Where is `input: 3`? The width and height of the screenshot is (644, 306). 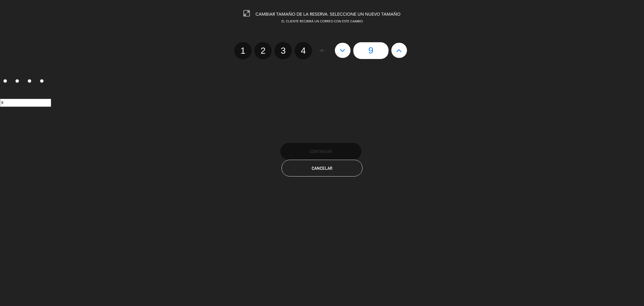
input: 3 is located at coordinates (29, 81).